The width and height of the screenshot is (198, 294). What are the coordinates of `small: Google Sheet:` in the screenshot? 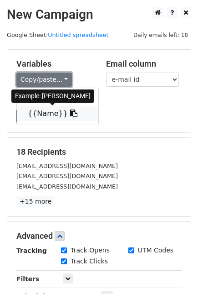 It's located at (58, 35).